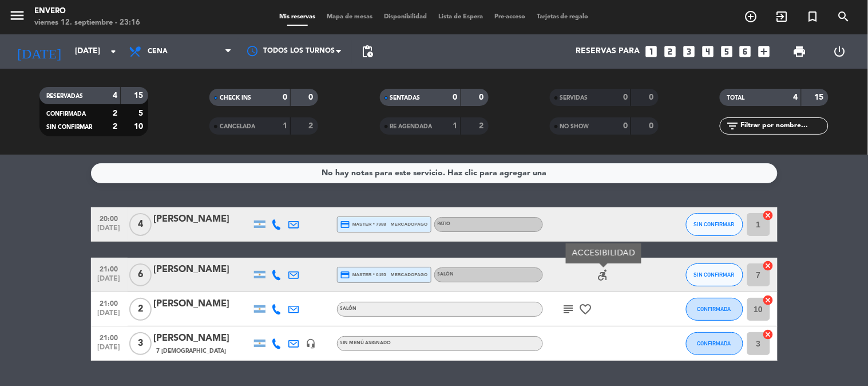 This screenshot has height=386, width=868. I want to click on span: Cena, so click(158, 51).